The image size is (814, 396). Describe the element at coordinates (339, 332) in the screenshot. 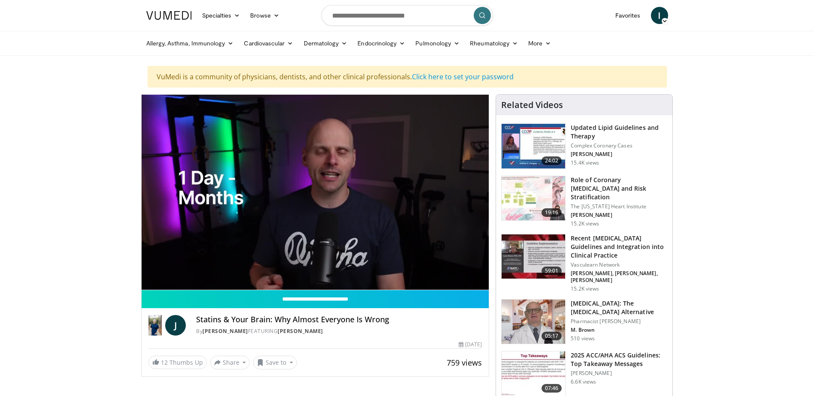

I see `div: By FEATURING` at that location.